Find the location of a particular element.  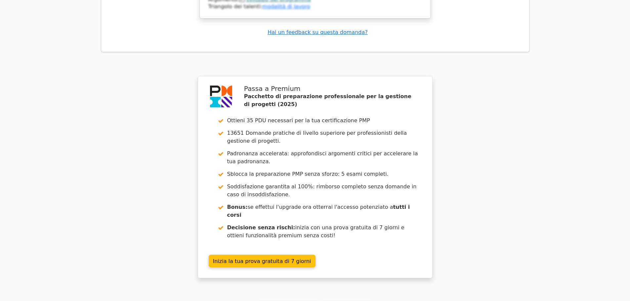

a: Inizia la tua prova gratuita di 7 giorni is located at coordinates (262, 261).